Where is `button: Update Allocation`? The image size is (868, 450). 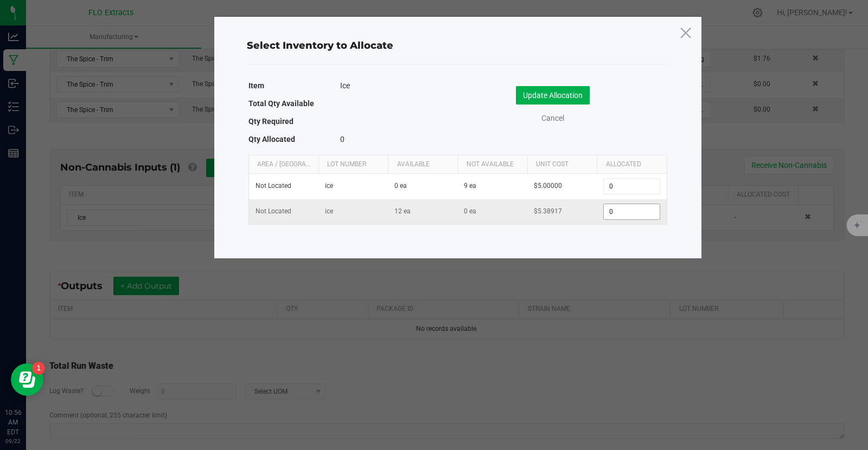
button: Update Allocation is located at coordinates (553, 95).